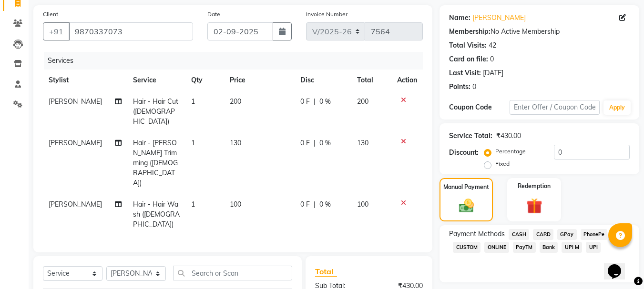 The image size is (644, 289). What do you see at coordinates (470, 32) in the screenshot?
I see `div: Membership:` at bounding box center [470, 32].